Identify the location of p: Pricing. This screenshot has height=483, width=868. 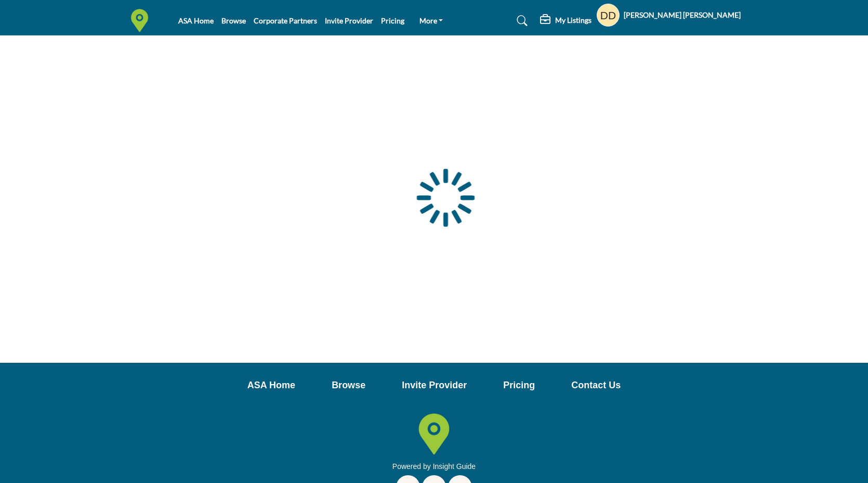
(519, 385).